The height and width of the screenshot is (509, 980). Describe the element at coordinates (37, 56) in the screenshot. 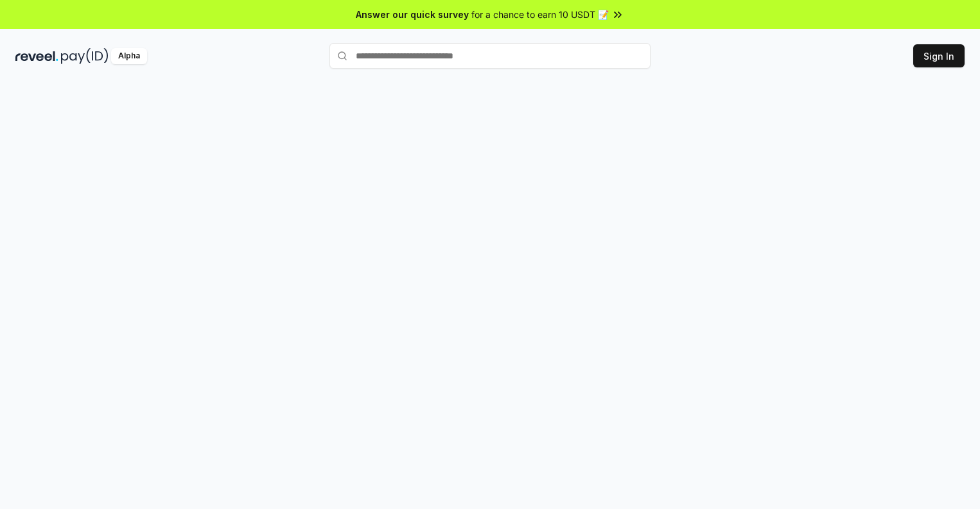

I see `img: reveel_dark` at that location.